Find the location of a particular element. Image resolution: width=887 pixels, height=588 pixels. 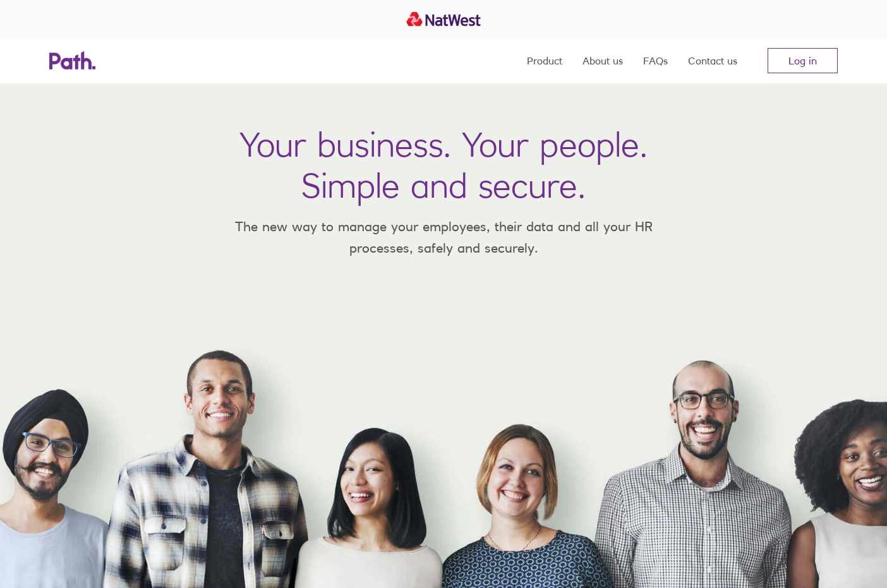

a: Log in is located at coordinates (802, 60).